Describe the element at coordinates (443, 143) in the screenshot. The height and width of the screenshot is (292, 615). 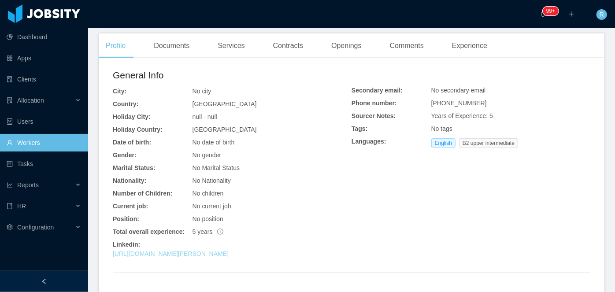
I see `span: English` at that location.